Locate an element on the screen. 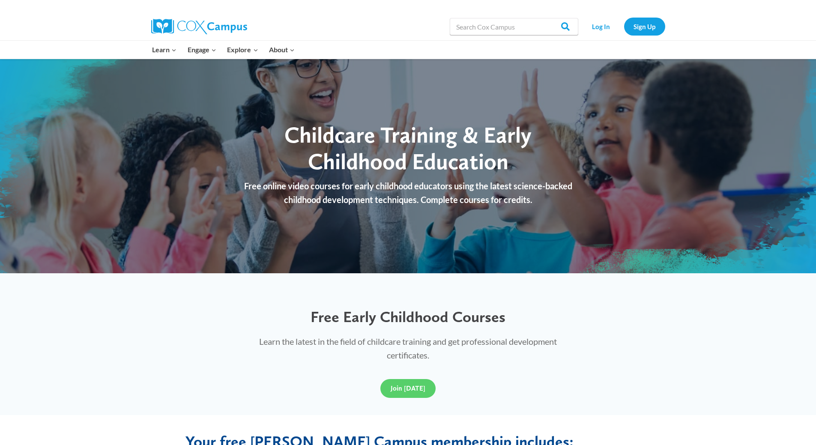  nav: Primary Navigation is located at coordinates (224, 50).